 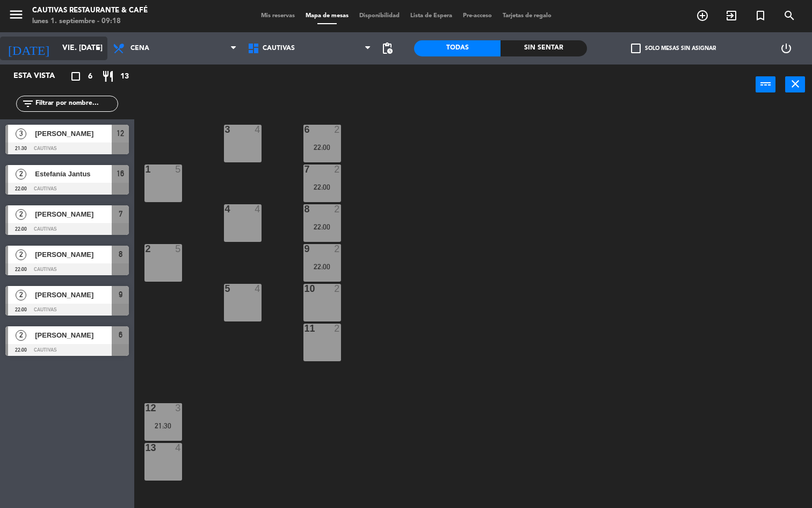 I want to click on div: 13, so click(x=146, y=448).